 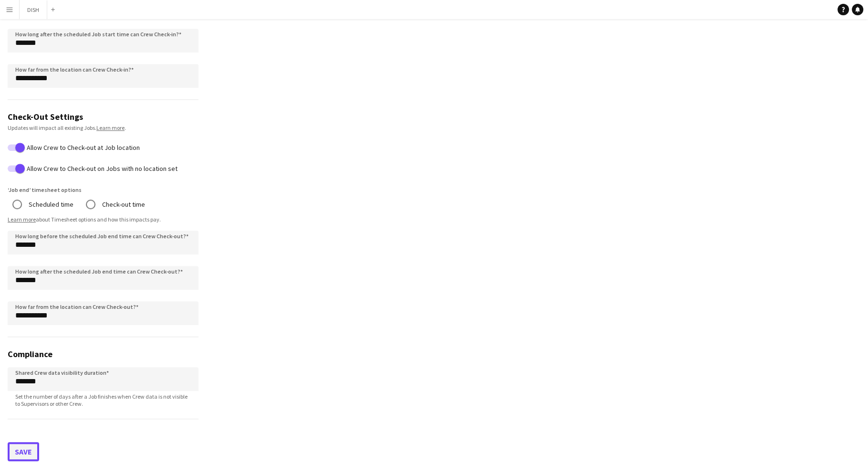 I want to click on label: Allow Crew to Check-out on Jobs with no location set, so click(x=101, y=169).